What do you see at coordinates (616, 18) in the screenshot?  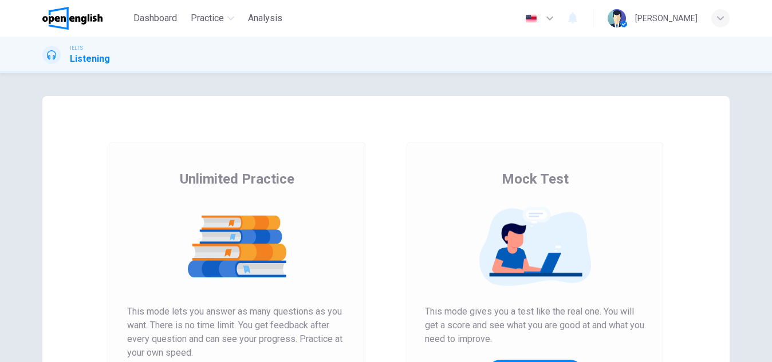 I see `img: Profile picture` at bounding box center [616, 18].